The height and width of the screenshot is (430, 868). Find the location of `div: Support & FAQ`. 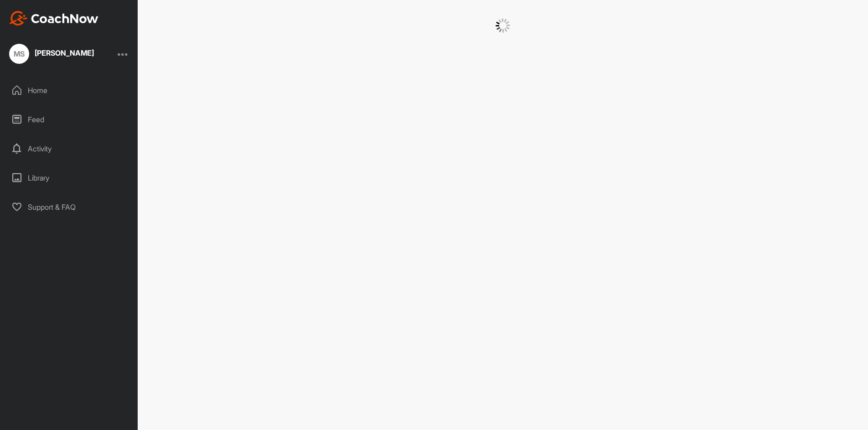

div: Support & FAQ is located at coordinates (70, 207).